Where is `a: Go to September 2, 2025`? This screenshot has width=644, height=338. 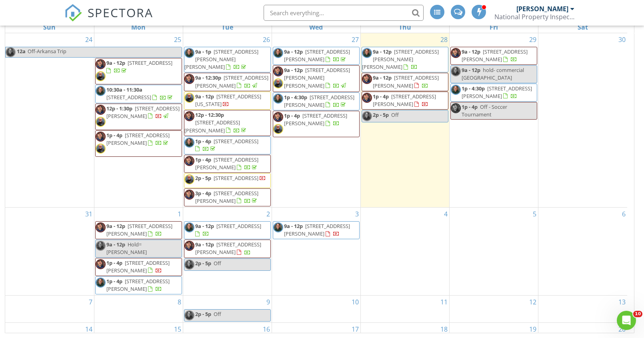
a: Go to September 2, 2025 is located at coordinates (268, 214).